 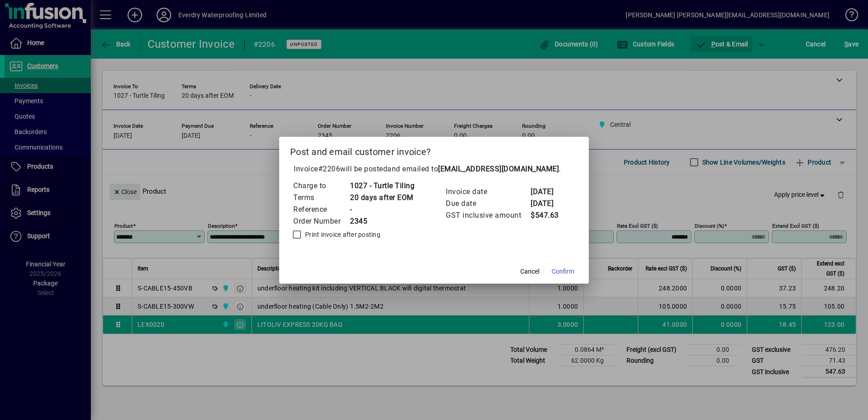 I want to click on td: GST inclusive amount, so click(x=488, y=215).